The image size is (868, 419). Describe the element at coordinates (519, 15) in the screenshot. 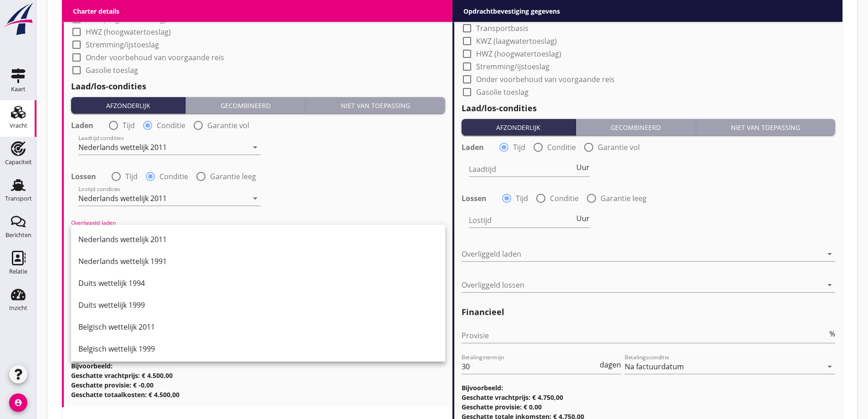

I see `label: Verzekering schip vereist` at that location.